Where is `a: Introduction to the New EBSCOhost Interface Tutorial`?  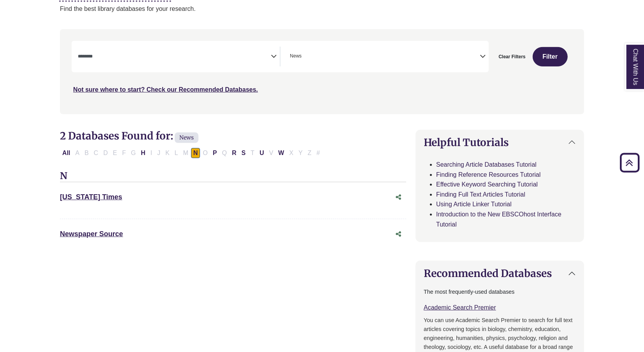 a: Introduction to the New EBSCOhost Interface Tutorial is located at coordinates (499, 219).